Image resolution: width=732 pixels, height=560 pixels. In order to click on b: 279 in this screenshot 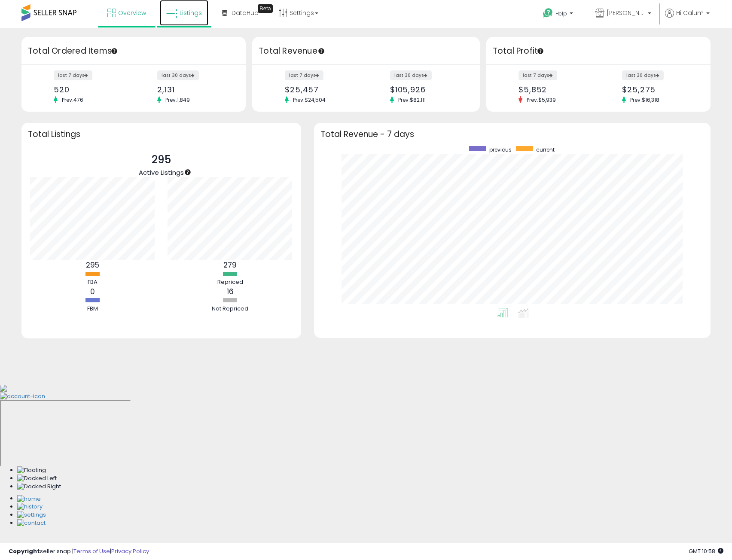, I will do `click(229, 265)`.